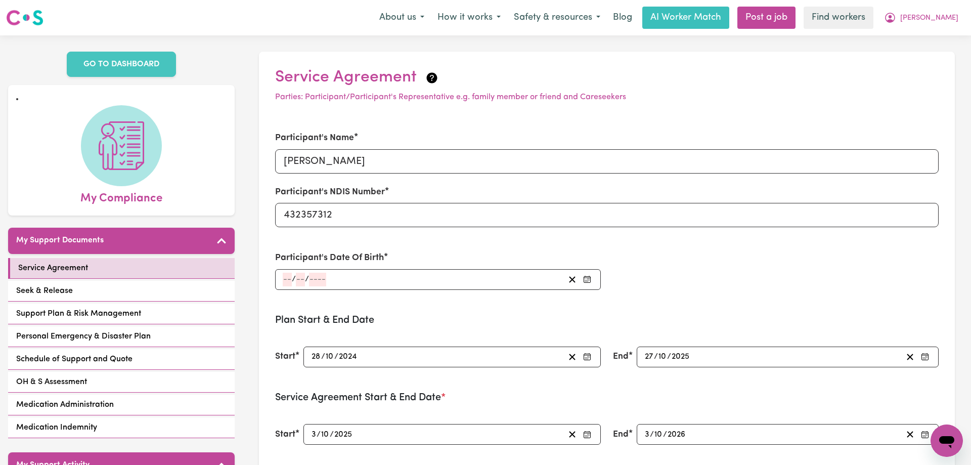 Image resolution: width=971 pixels, height=465 pixels. I want to click on a: Blog, so click(623, 18).